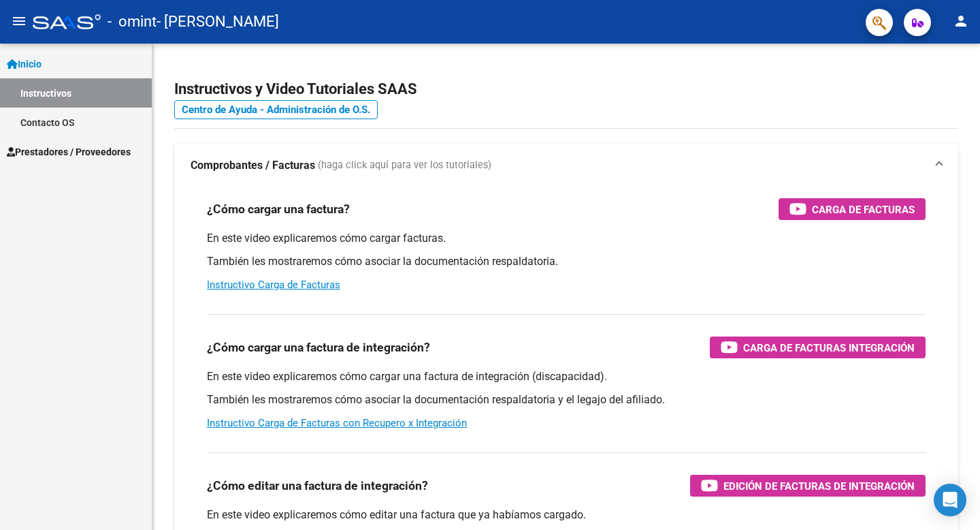  Describe the element at coordinates (566, 238) in the screenshot. I see `p: En este video explicaremos cómo cargar facturas.` at that location.